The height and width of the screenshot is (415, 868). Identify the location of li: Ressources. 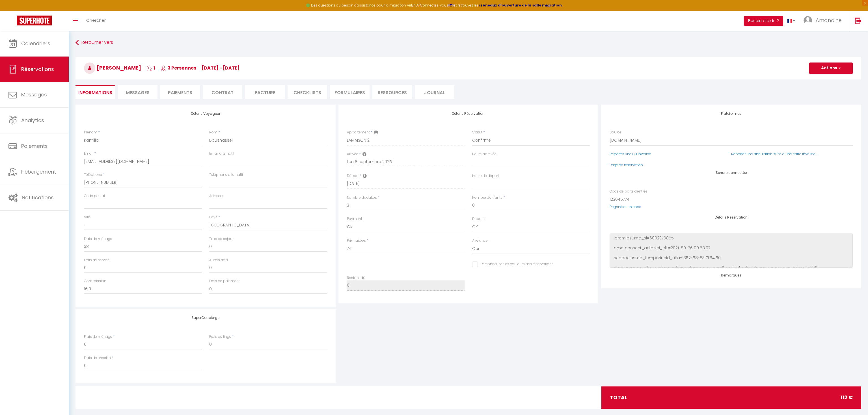
(392, 92).